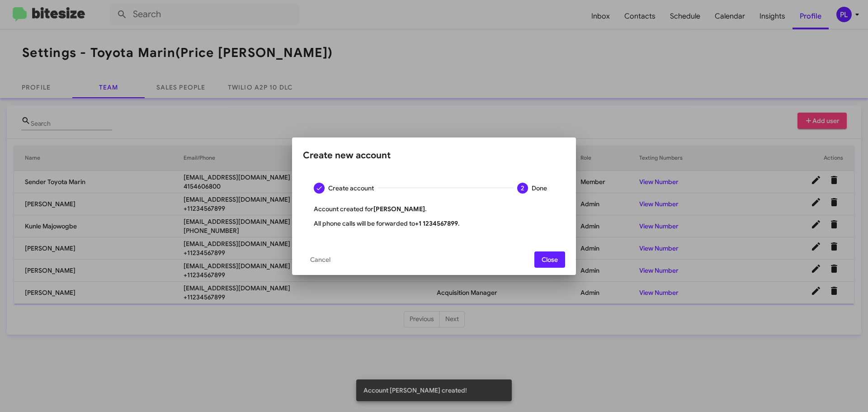  I want to click on p: All phone calls will be forwarded to ., so click(434, 223).